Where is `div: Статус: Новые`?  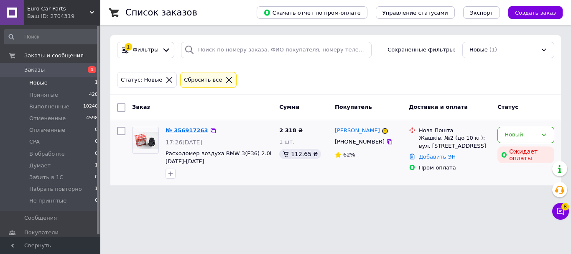
div: Статус: Новые is located at coordinates (141, 80).